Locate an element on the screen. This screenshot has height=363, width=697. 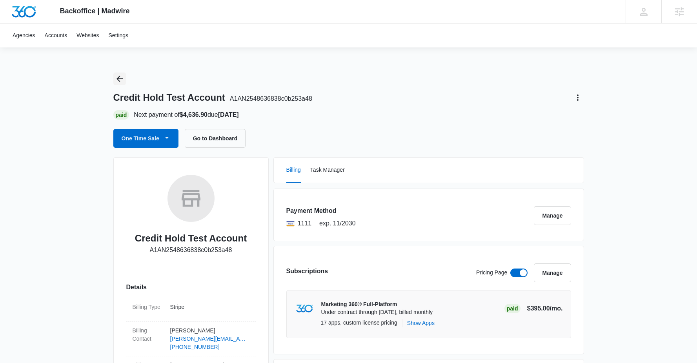
h3: Subscriptions is located at coordinates (307, 272).